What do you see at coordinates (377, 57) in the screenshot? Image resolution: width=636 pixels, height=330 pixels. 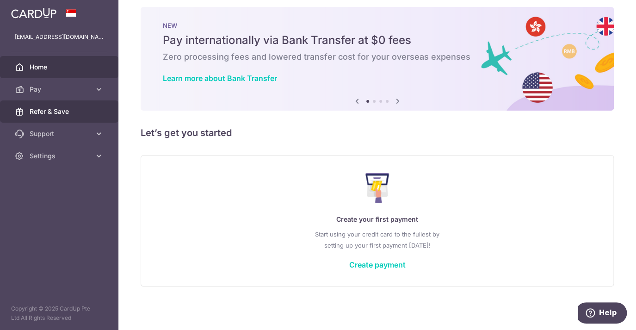 I see `h6: Zero processing fees and lowered transfer cost for your overseas expenses` at bounding box center [377, 57].